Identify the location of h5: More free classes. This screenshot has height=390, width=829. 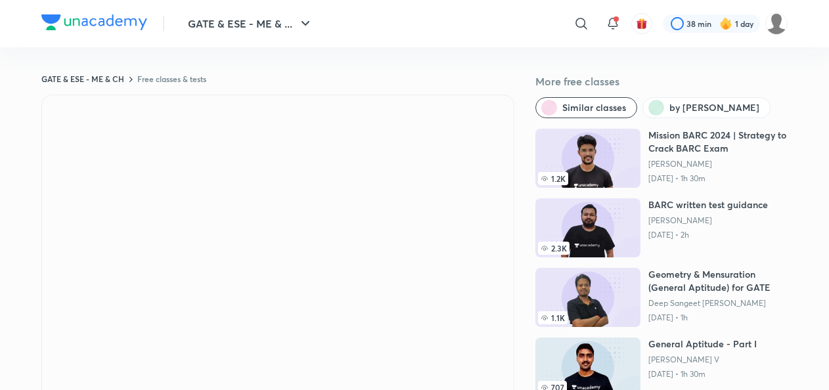
(661, 81).